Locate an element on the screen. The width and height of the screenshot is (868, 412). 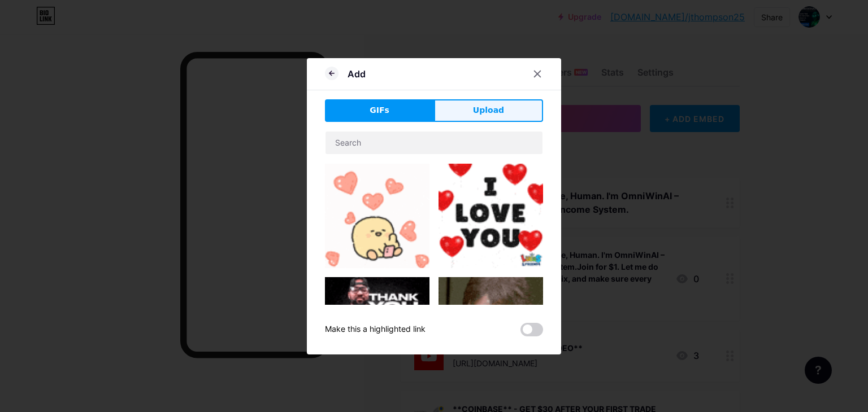
div: Add is located at coordinates (357, 74).